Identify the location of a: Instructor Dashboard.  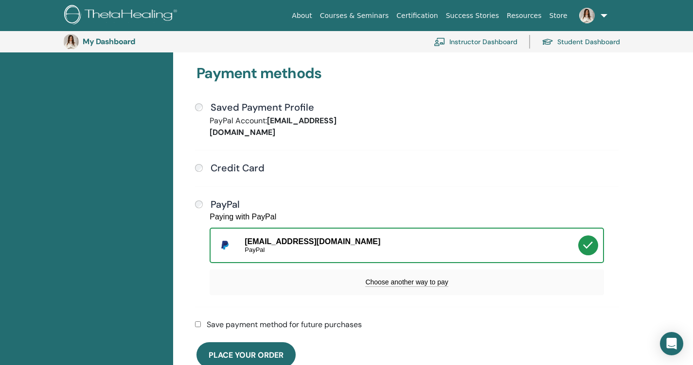
(475, 42).